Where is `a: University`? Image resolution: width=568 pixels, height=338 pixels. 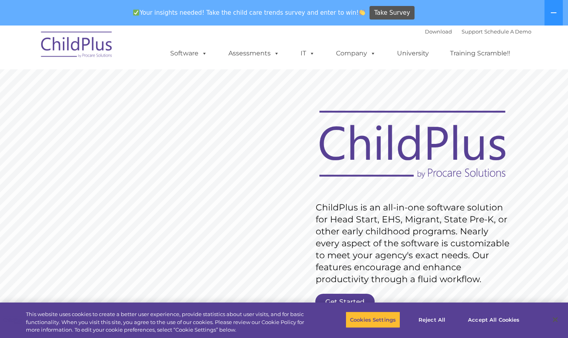 a: University is located at coordinates (413, 53).